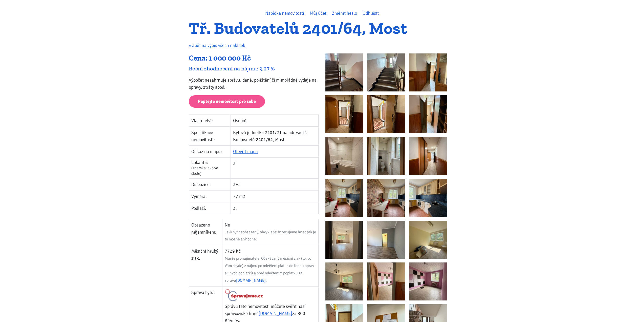  Describe the element at coordinates (210, 196) in the screenshot. I see `td: Výměra:` at that location.